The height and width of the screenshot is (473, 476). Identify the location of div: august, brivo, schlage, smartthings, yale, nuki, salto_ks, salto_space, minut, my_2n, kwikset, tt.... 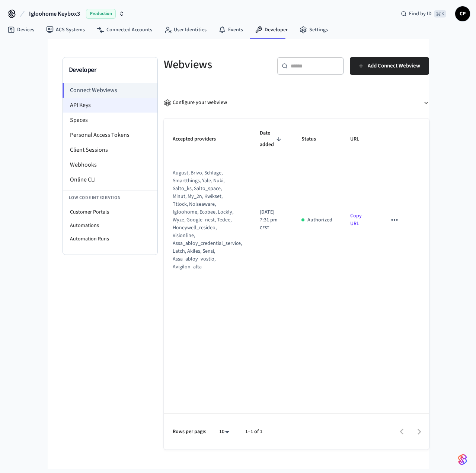
(204, 220).